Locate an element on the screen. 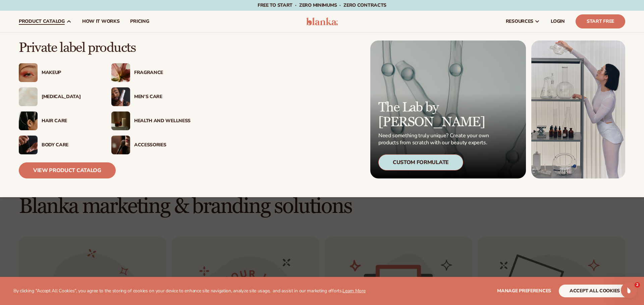 Image resolution: width=644 pixels, height=305 pixels. span: How It Works is located at coordinates (101, 22).